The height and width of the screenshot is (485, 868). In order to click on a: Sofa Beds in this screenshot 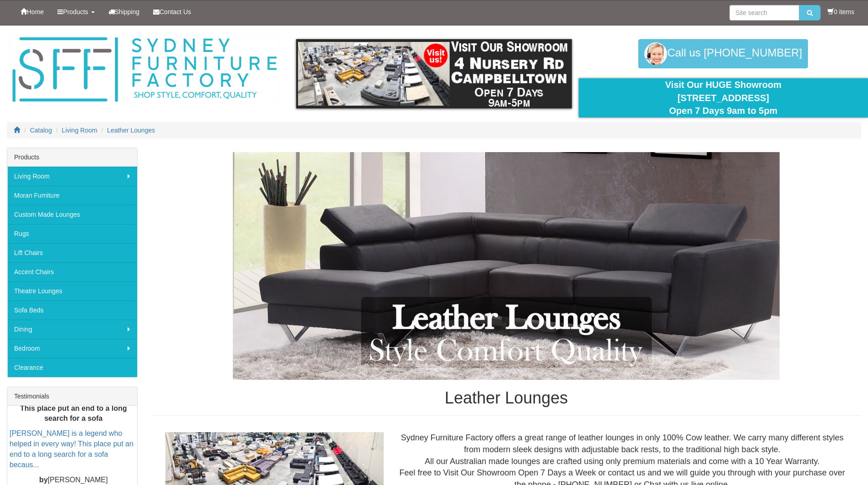, I will do `click(72, 310)`.